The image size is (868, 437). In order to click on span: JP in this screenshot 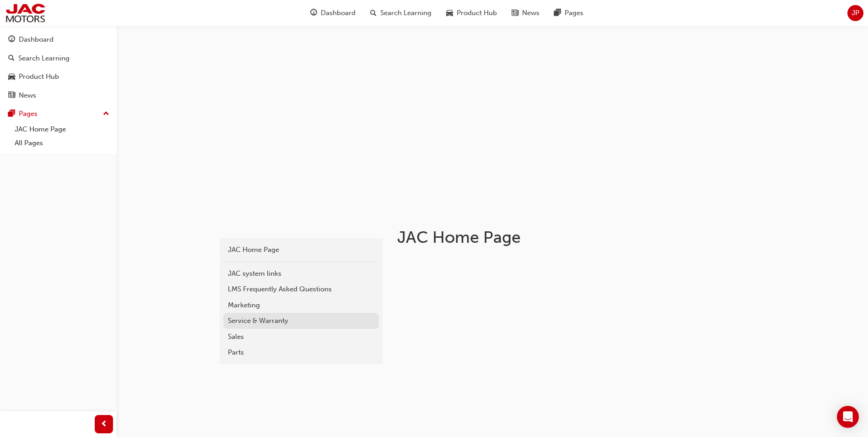, I will do `click(856, 13)`.